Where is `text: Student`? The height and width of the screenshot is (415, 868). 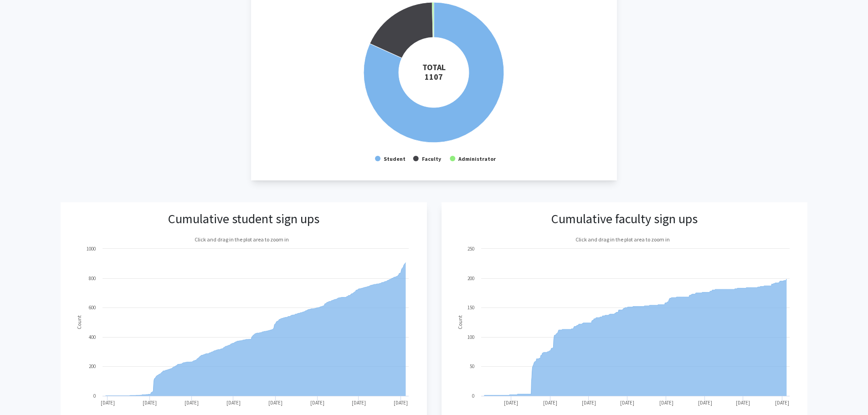 text: Student is located at coordinates (394, 158).